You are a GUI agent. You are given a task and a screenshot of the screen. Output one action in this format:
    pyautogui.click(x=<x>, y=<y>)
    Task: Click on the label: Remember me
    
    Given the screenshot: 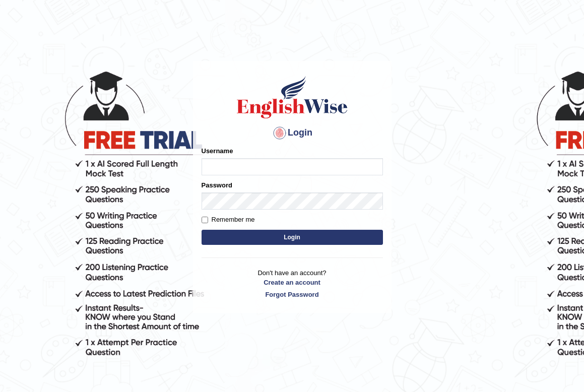 What is the action you would take?
    pyautogui.click(x=228, y=219)
    